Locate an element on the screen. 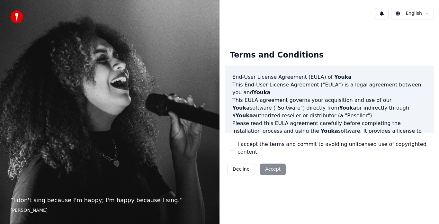 This screenshot has height=224, width=439. img: youka is located at coordinates (17, 17).